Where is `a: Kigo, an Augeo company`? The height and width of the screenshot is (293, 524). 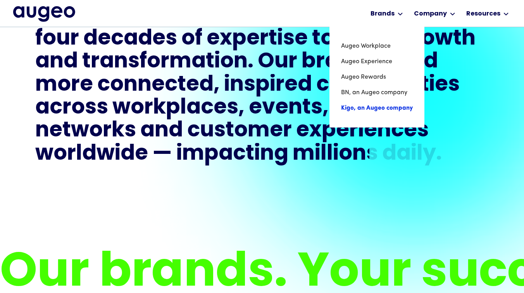
a: Kigo, an Augeo company is located at coordinates (377, 108).